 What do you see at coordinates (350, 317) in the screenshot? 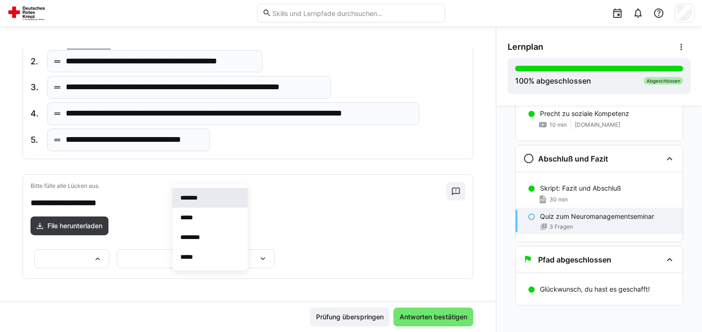
I see `button: Prüfung überspringen` at bounding box center [350, 317].